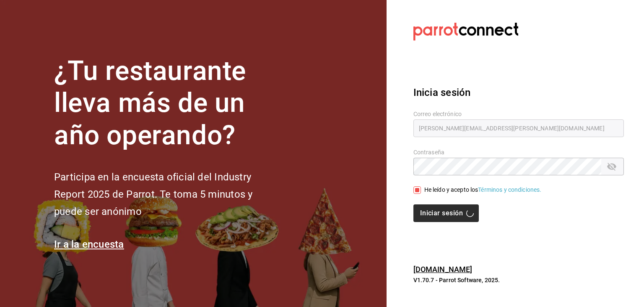 The width and height of the screenshot is (644, 307). I want to click on h1: ¿Tu restaurante lleva más de un año operando?, so click(168, 103).